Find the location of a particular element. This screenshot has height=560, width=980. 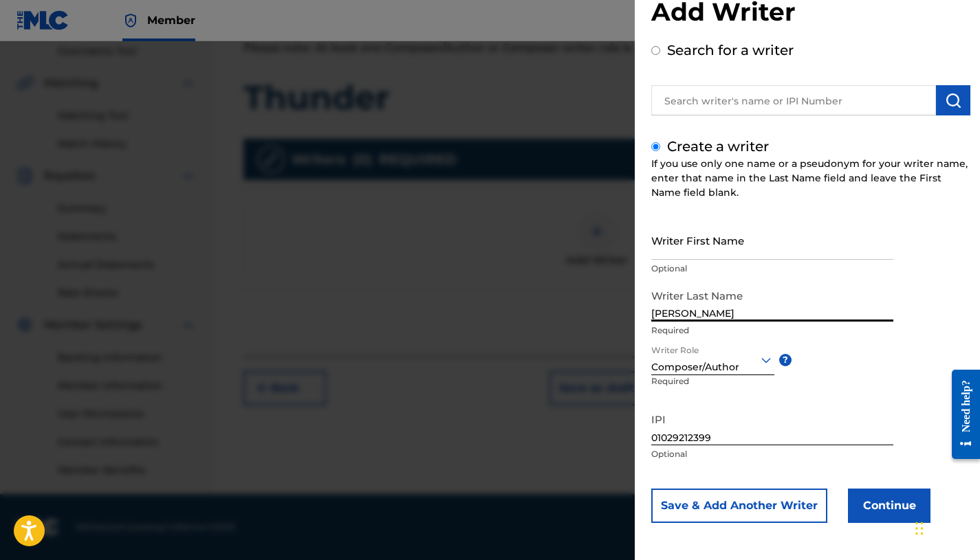

img: Top Rightsholder is located at coordinates (131, 21).